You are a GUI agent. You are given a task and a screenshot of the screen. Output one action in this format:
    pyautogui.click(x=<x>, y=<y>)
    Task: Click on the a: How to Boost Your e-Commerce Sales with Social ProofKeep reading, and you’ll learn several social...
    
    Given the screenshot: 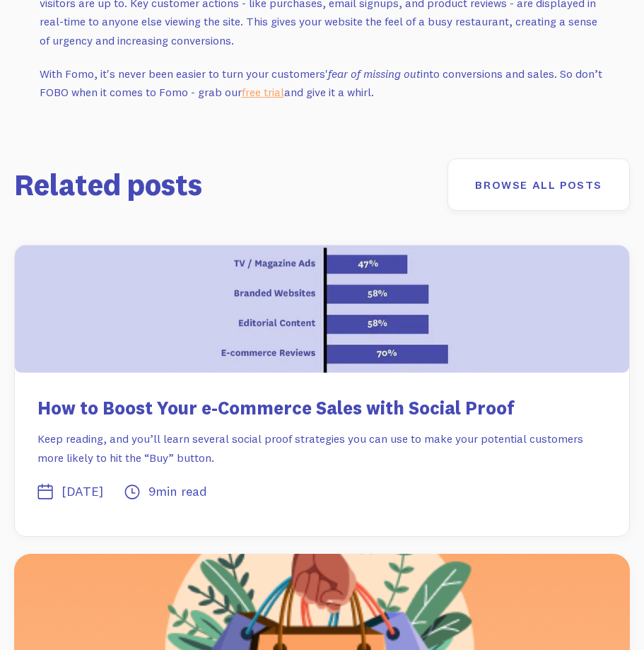 What is the action you would take?
    pyautogui.click(x=322, y=390)
    